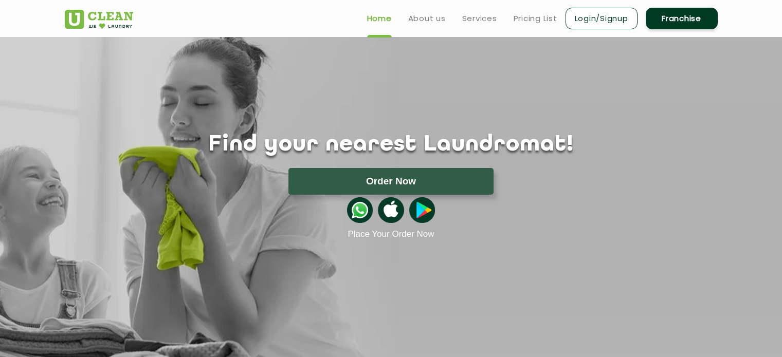  I want to click on img: apple-icon.png, so click(391, 210).